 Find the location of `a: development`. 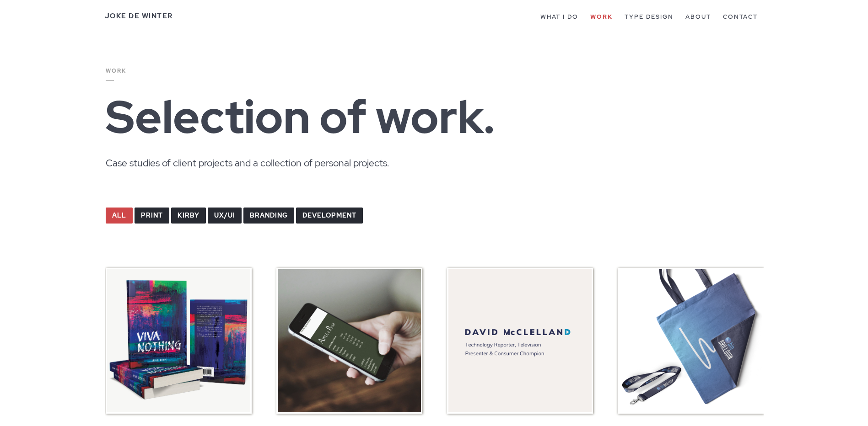

a: development is located at coordinates (329, 216).